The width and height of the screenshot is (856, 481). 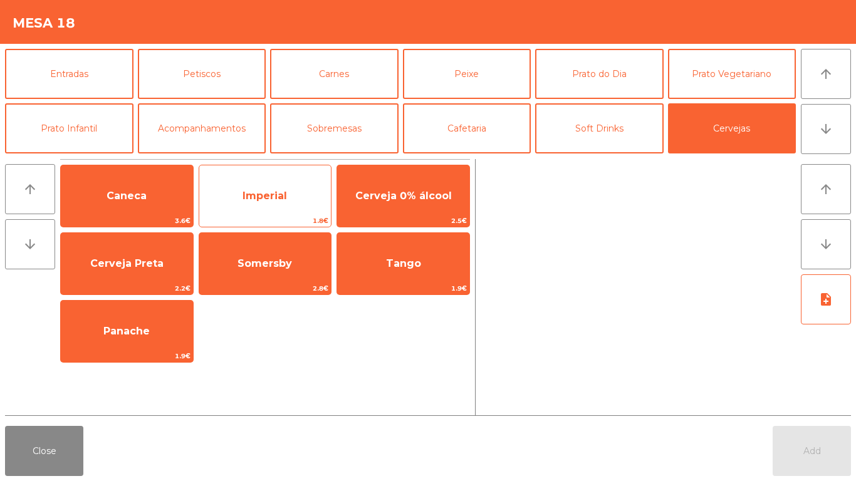 What do you see at coordinates (599, 74) in the screenshot?
I see `button: Prato do Dia` at bounding box center [599, 74].